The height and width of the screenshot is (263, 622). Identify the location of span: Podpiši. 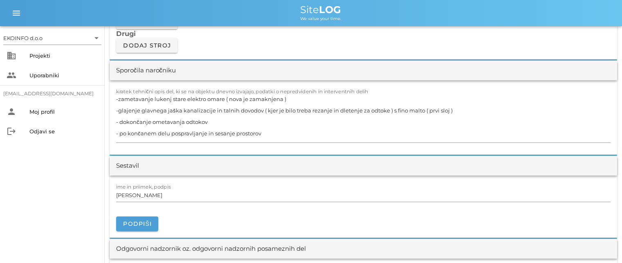
(137, 224).